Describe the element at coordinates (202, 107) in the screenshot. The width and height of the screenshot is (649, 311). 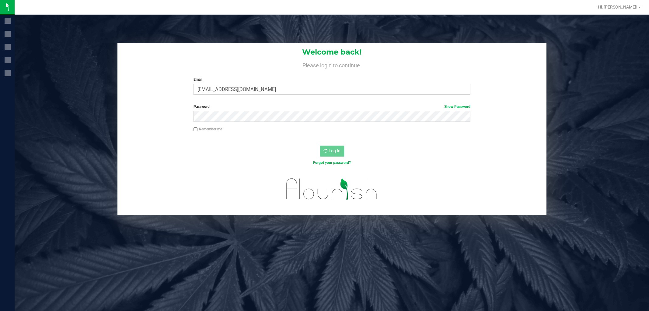
I see `span: Password` at that location.